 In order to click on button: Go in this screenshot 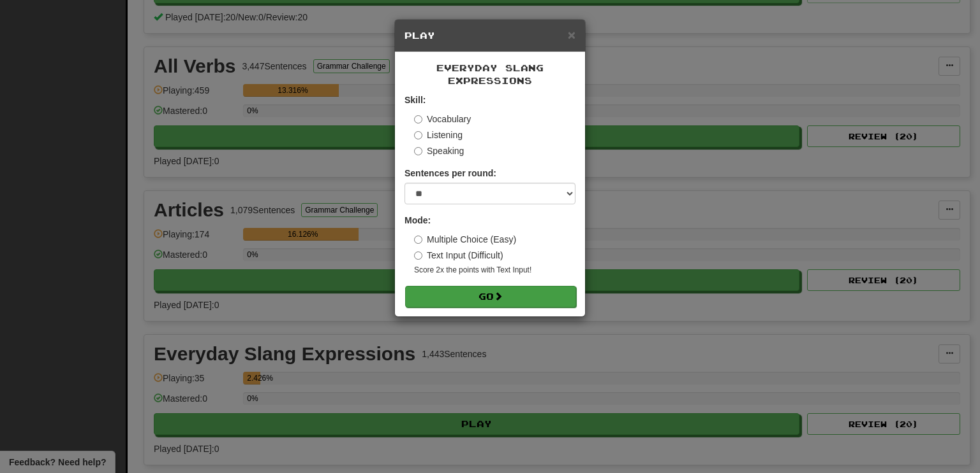, I will do `click(490, 297)`.